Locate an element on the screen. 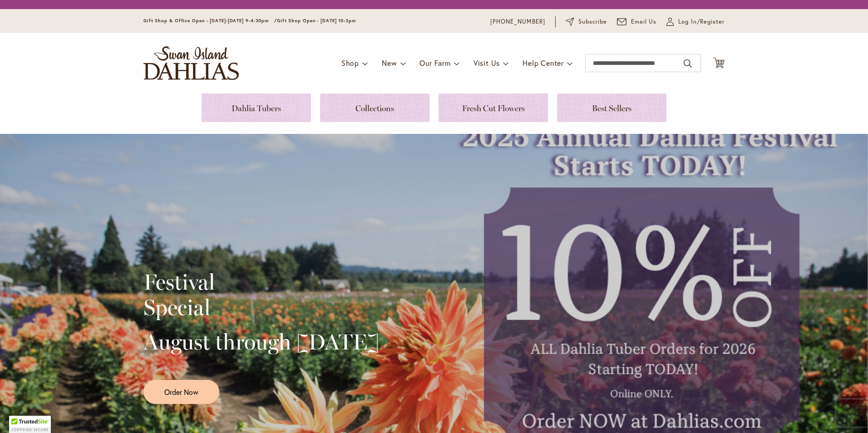  span: Visit Us is located at coordinates (487, 62).